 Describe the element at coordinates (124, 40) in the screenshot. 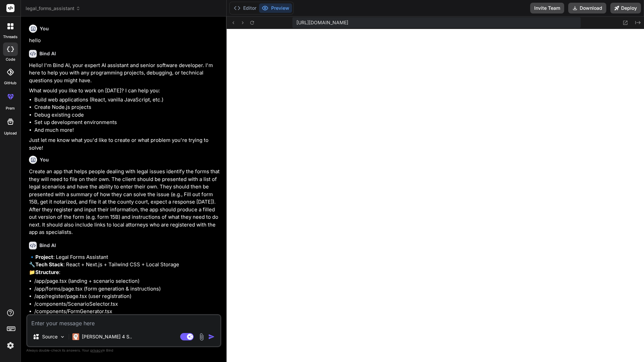

I see `p: hello` at that location.